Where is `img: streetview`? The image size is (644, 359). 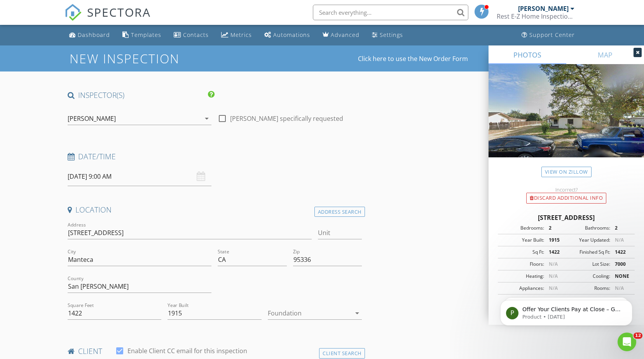 img: streetview is located at coordinates (566, 120).